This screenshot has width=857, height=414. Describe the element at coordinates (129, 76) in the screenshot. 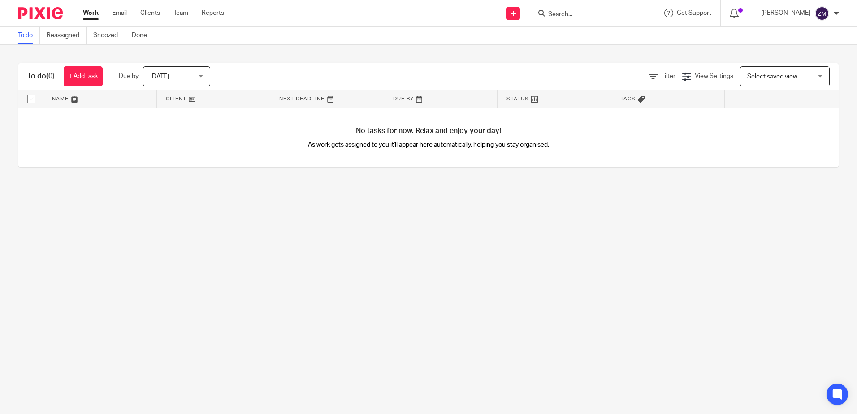

I see `p: Due by` at that location.